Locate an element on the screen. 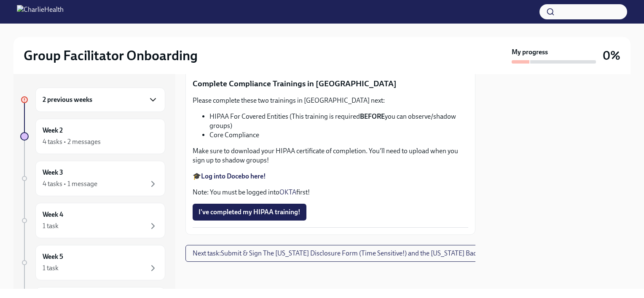 Image resolution: width=644 pixels, height=298 pixels. span: I've completed my HIPAA training! is located at coordinates (249, 212).